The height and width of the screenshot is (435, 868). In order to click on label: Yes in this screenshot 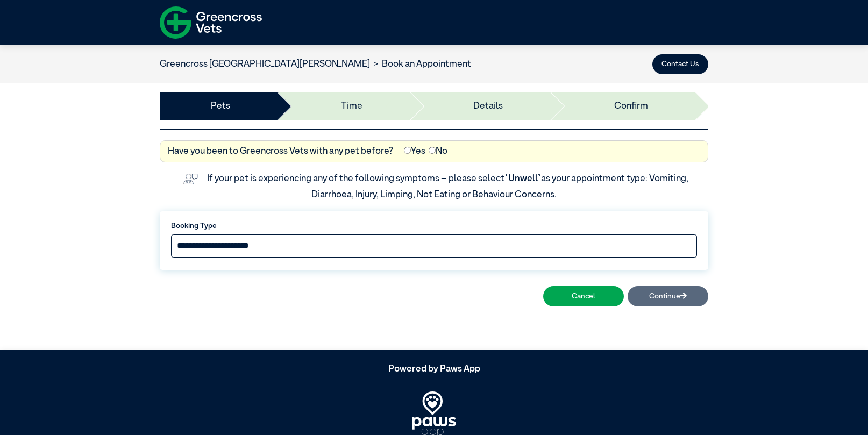, I will do `click(414, 152)`.